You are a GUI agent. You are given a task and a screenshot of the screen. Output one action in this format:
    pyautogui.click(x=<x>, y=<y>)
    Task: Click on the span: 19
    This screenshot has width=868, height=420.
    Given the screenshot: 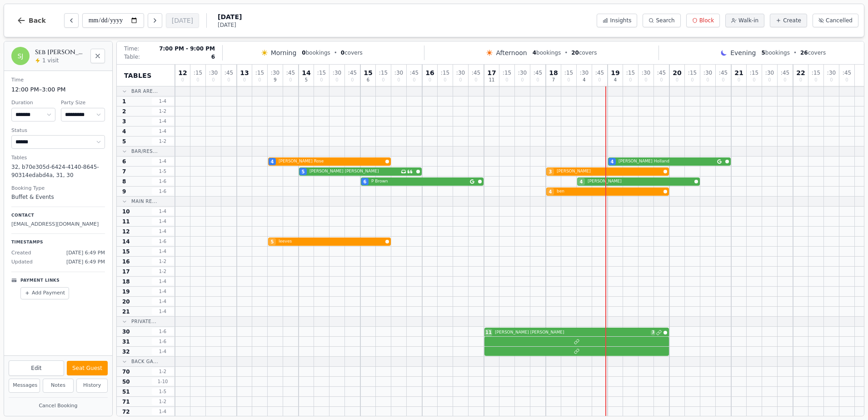 What is the action you would take?
    pyautogui.click(x=614, y=73)
    